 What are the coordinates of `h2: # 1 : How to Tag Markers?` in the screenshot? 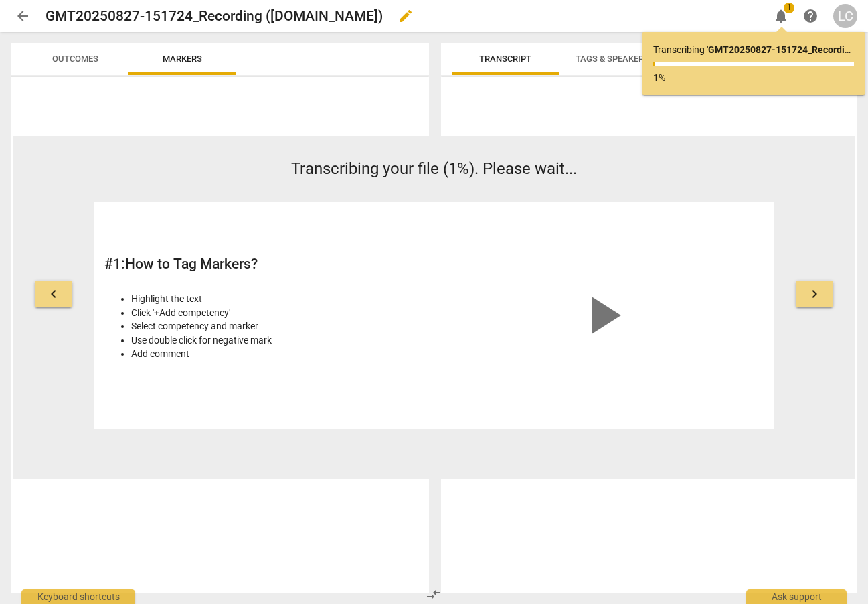 It's located at (266, 263).